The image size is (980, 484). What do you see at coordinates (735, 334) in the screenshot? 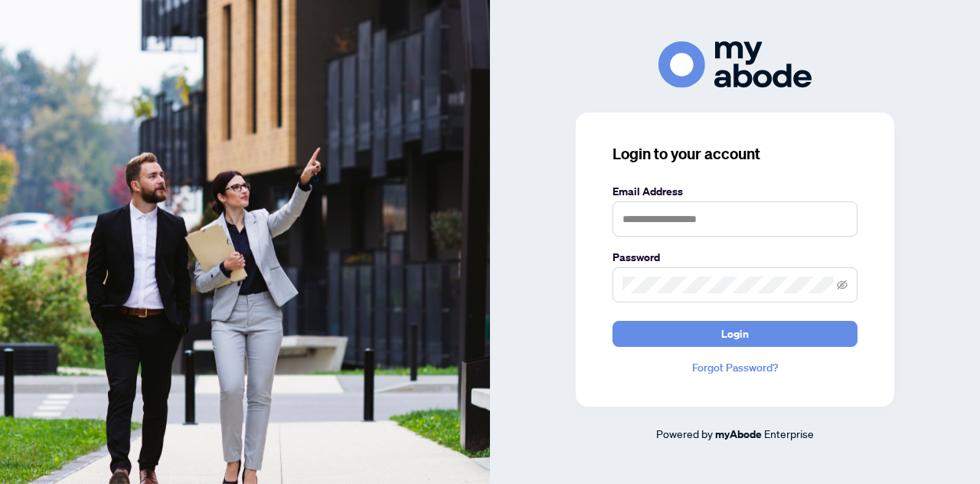
I see `button: Login` at bounding box center [735, 334].